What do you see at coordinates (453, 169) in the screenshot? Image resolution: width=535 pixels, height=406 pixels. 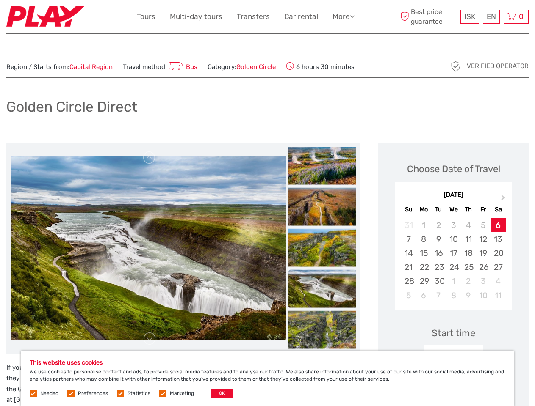 I see `div: Choose Date of Travel` at bounding box center [453, 169].